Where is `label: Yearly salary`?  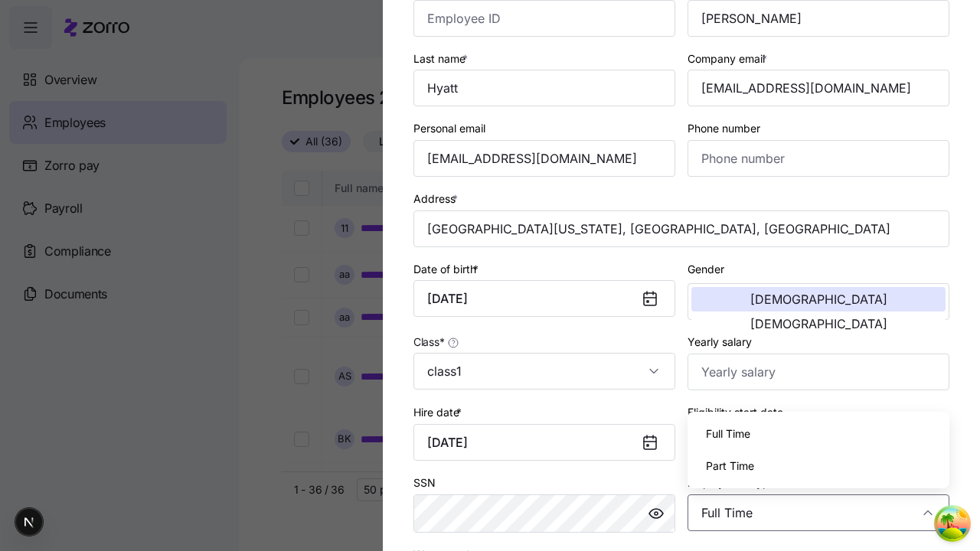 label: Yearly salary is located at coordinates (719, 342).